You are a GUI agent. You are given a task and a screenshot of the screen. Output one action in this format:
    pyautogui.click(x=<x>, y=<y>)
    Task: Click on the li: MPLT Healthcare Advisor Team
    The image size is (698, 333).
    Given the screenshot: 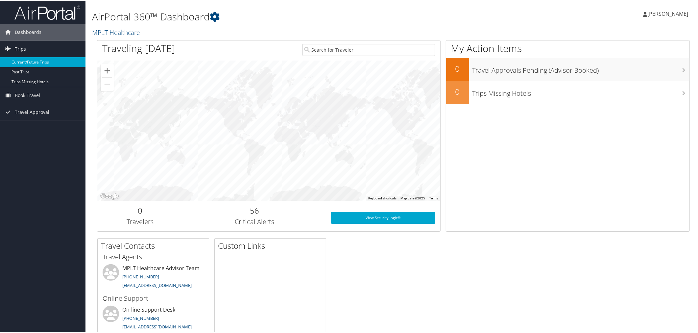 What is the action you would take?
    pyautogui.click(x=153, y=277)
    